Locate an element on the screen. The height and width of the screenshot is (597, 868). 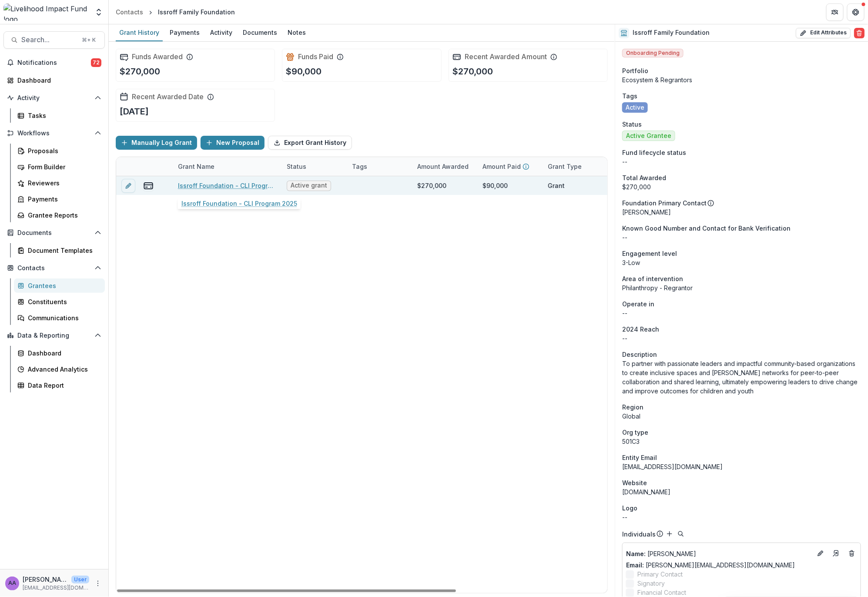
button: edit is located at coordinates (128, 186).